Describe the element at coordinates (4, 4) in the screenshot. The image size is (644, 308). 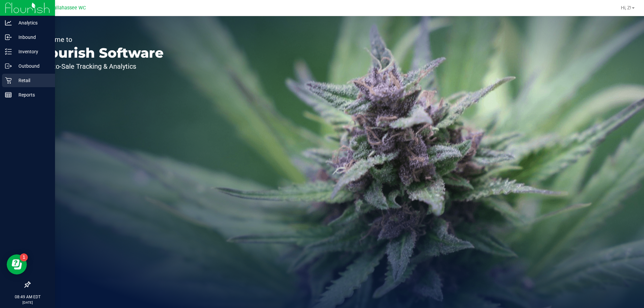
I see `span: 1` at that location.